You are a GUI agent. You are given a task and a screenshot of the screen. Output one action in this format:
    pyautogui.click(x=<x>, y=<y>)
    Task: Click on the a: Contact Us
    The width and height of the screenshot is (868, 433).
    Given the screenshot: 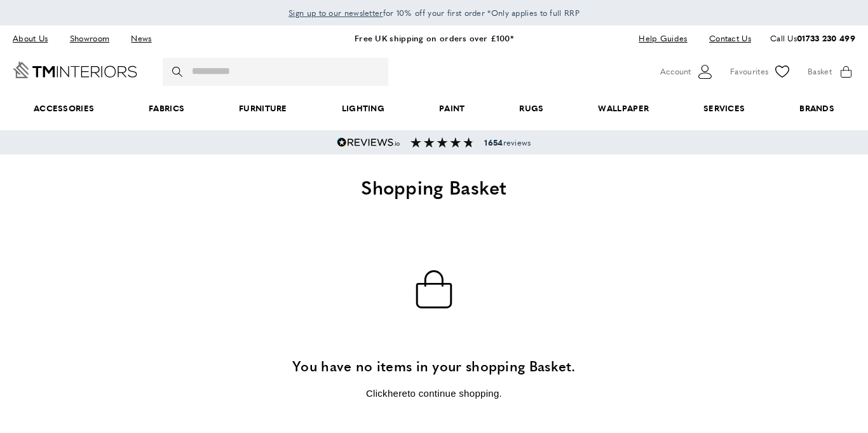 What is the action you would take?
    pyautogui.click(x=725, y=38)
    